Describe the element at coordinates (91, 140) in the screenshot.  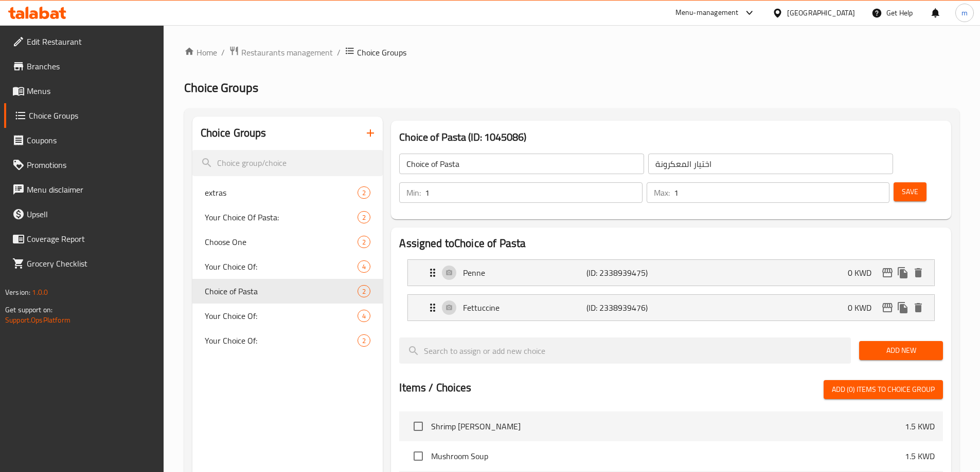
I see `span: Coupons` at that location.